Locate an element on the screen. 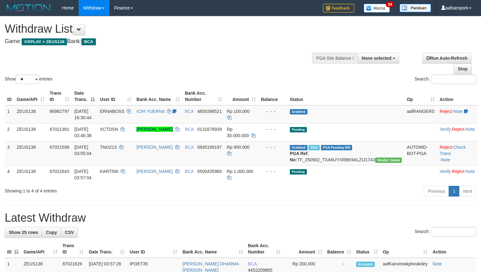 The height and width of the screenshot is (272, 481). td: 4 is located at coordinates (9, 174).